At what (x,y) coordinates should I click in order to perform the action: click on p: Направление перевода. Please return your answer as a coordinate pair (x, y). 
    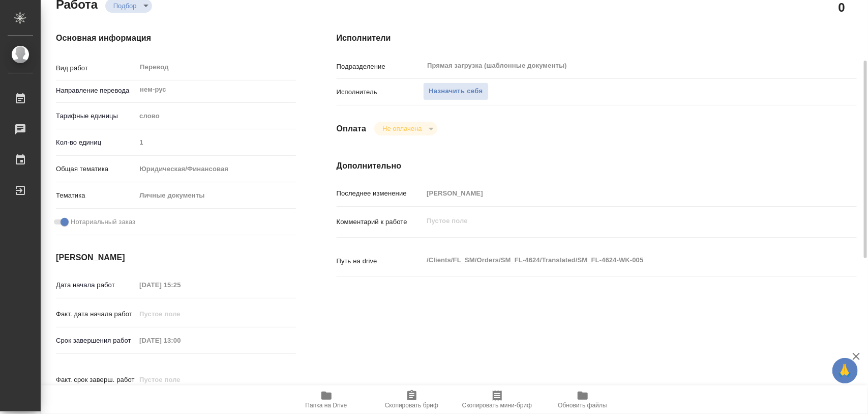
    Looking at the image, I should click on (95, 90).